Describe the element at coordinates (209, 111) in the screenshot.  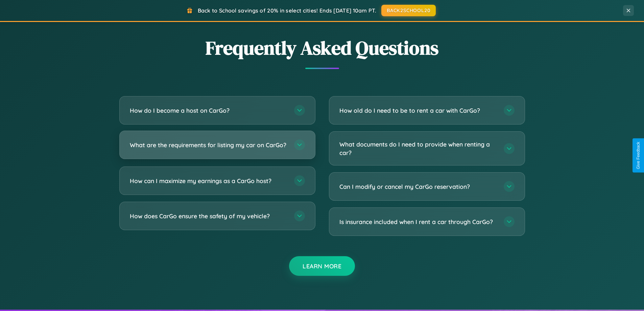
I see `h3: How do I become a host on CarGo?` at that location.